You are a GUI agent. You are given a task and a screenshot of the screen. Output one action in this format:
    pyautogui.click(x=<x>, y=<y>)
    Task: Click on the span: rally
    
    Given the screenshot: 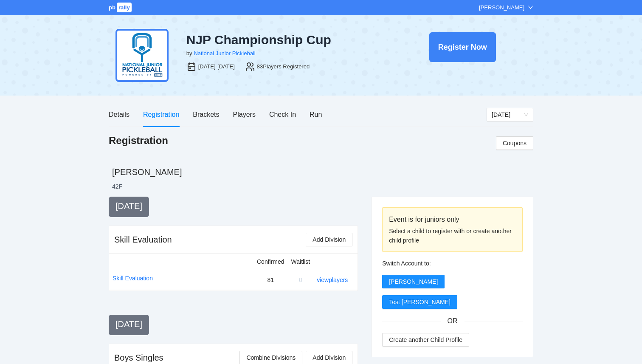 What is the action you would take?
    pyautogui.click(x=124, y=7)
    